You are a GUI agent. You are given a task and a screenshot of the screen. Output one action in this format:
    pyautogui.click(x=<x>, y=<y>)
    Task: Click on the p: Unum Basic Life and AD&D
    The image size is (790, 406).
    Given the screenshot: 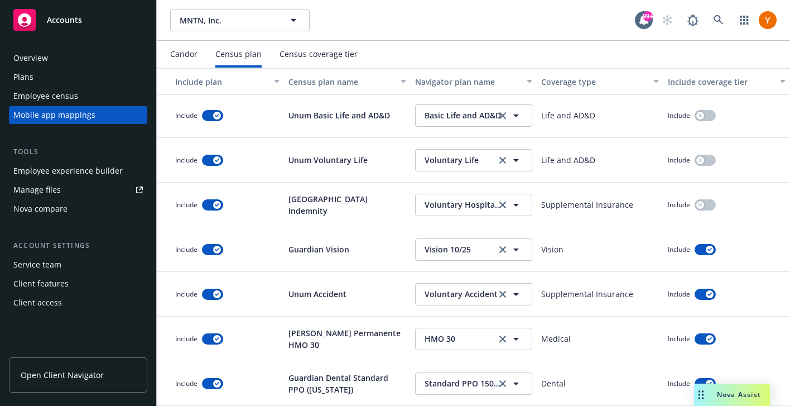 What is the action you would take?
    pyautogui.click(x=339, y=115)
    